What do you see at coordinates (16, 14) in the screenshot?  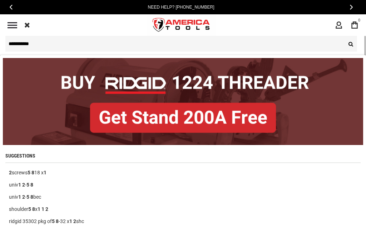 I see `button: Open LiveChat chat widget` at bounding box center [16, 14].